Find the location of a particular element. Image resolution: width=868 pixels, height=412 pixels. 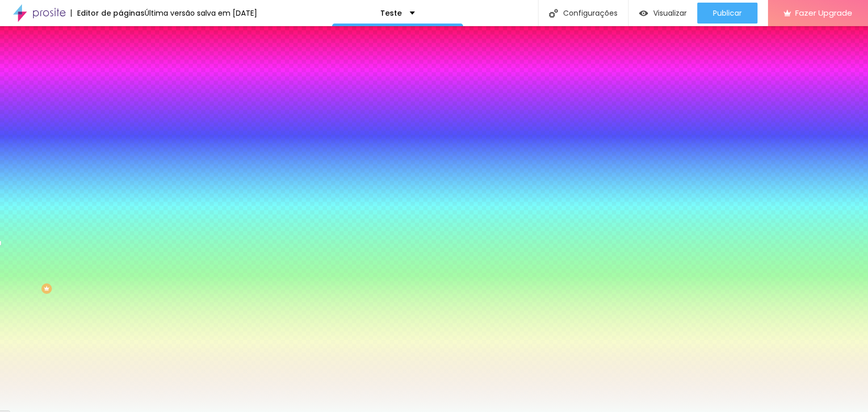

span: Visualizar is located at coordinates (669, 13).